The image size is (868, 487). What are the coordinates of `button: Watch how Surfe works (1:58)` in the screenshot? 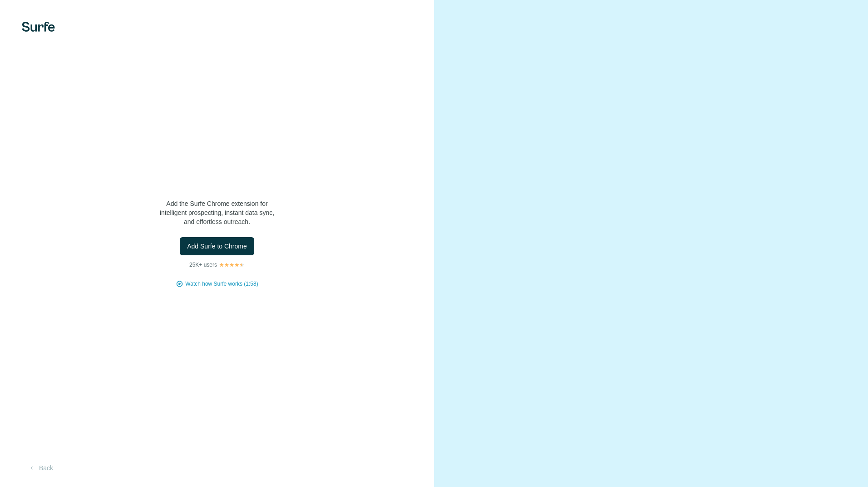 It's located at (221, 284).